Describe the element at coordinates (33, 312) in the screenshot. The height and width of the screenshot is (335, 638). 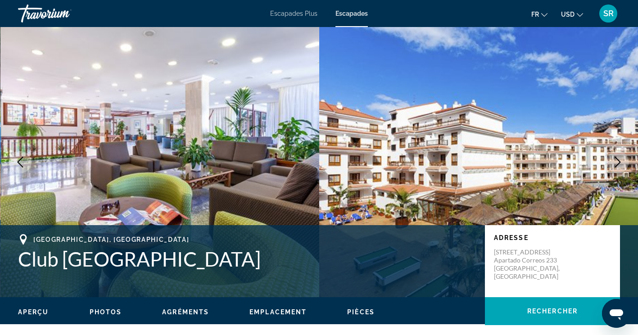
I see `span: Aperçu` at that location.